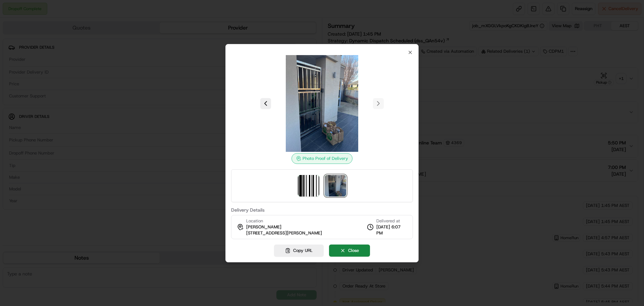 The height and width of the screenshot is (306, 644). I want to click on img: barcode_scan_on_pickup image, so click(309, 186).